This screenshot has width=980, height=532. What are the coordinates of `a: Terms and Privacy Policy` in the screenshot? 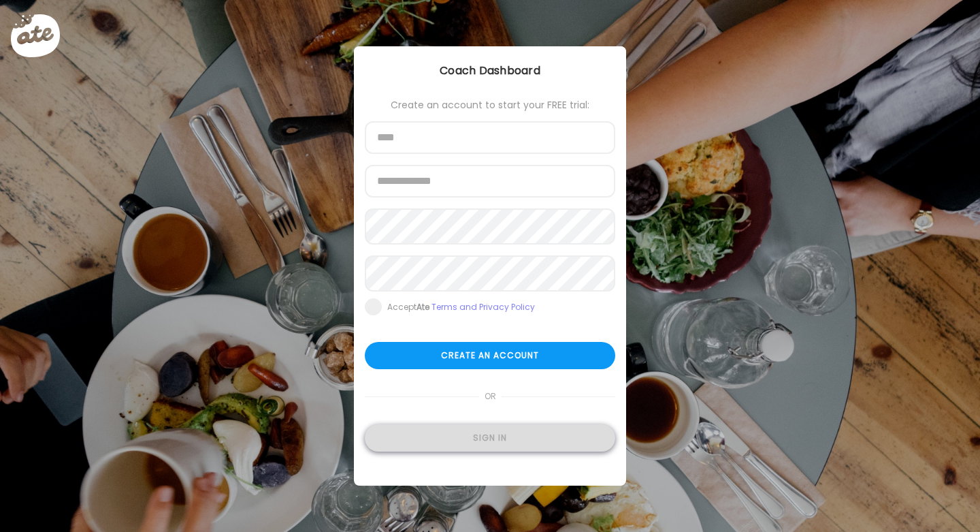 It's located at (484, 306).